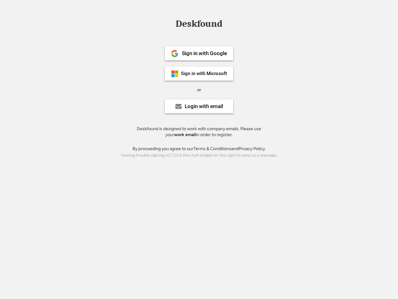  What do you see at coordinates (204, 73) in the screenshot?
I see `div: Sign in with Microsoft` at bounding box center [204, 73].